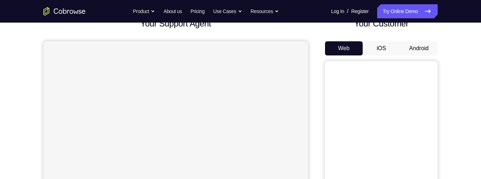 The image size is (481, 179). I want to click on h2: Your Support Agent, so click(176, 24).